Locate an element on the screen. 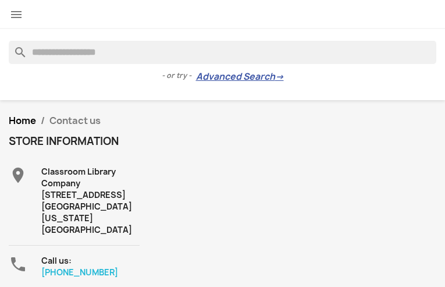 Image resolution: width=445 pixels, height=287 pixels. i: search is located at coordinates (16, 48).